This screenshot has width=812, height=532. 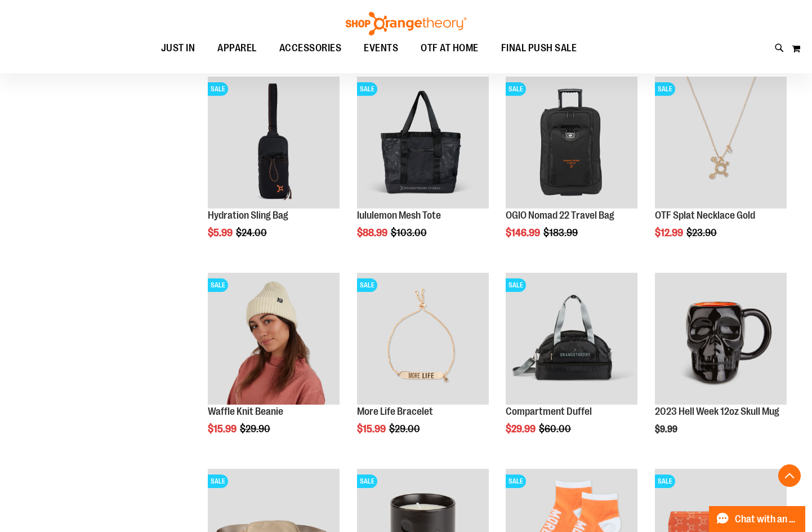 I want to click on a: 2023 Hell Week 12oz Skull Mug, so click(x=717, y=411).